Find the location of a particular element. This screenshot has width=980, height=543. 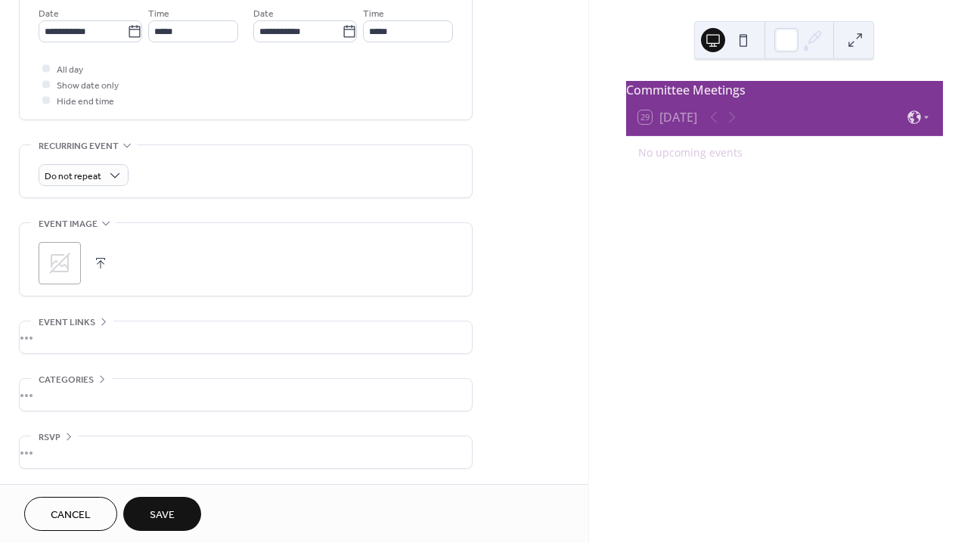

div: No upcoming events is located at coordinates (784, 152).